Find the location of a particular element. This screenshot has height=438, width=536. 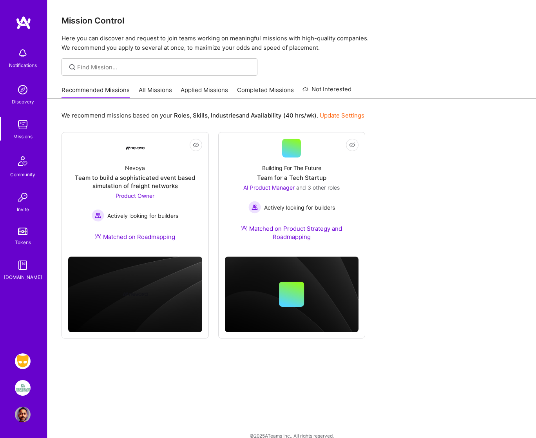

img: Invite is located at coordinates (23, 197).